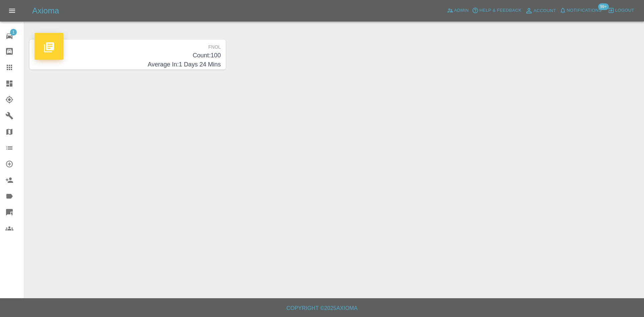 Image resolution: width=644 pixels, height=317 pixels. What do you see at coordinates (322, 308) in the screenshot?
I see `h6: Copyright © 2025 Axioma` at bounding box center [322, 308].